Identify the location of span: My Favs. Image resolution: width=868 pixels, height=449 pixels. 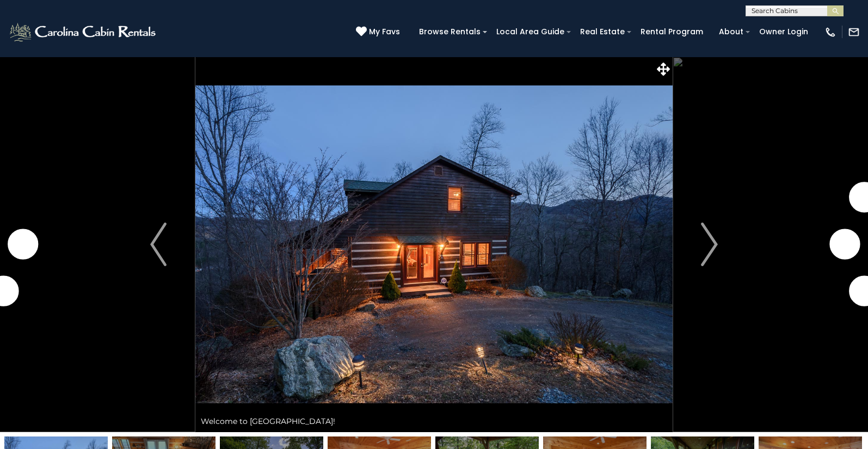
(384, 31).